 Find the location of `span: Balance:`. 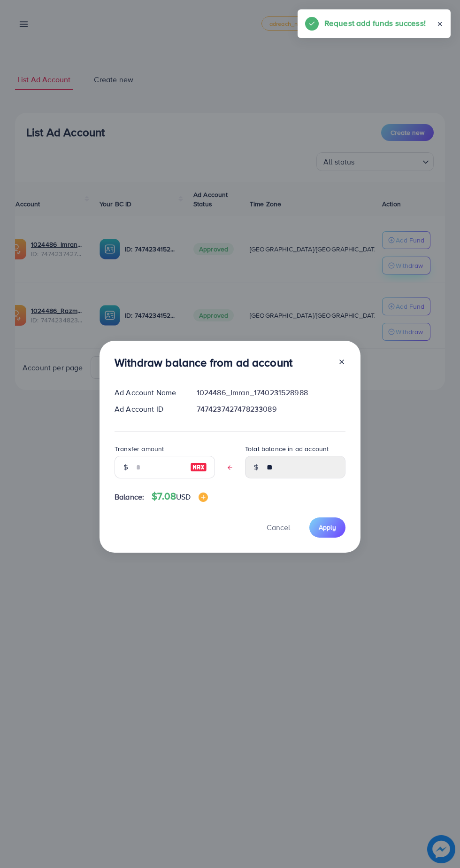

span: Balance: is located at coordinates (129, 496).